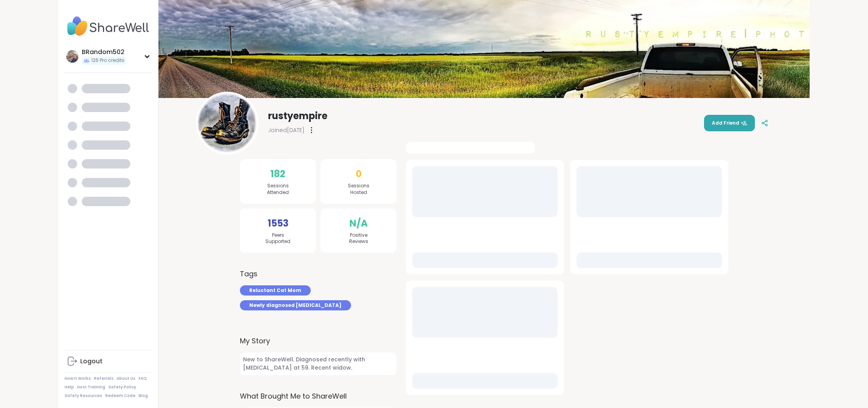 This screenshot has height=408, width=868. What do you see at coordinates (278, 174) in the screenshot?
I see `span: 182` at bounding box center [278, 174].